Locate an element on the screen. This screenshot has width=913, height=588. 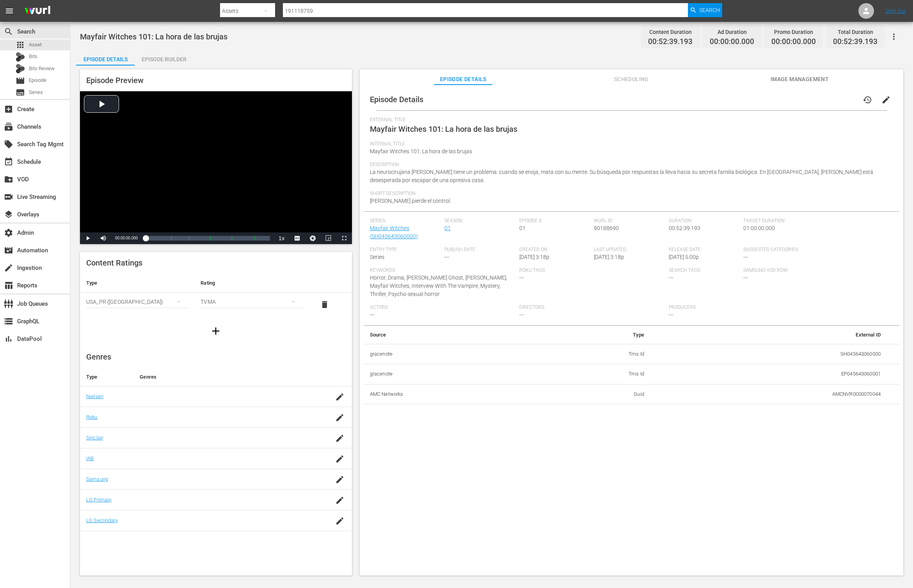
div: Promo Duration is located at coordinates (794, 32).